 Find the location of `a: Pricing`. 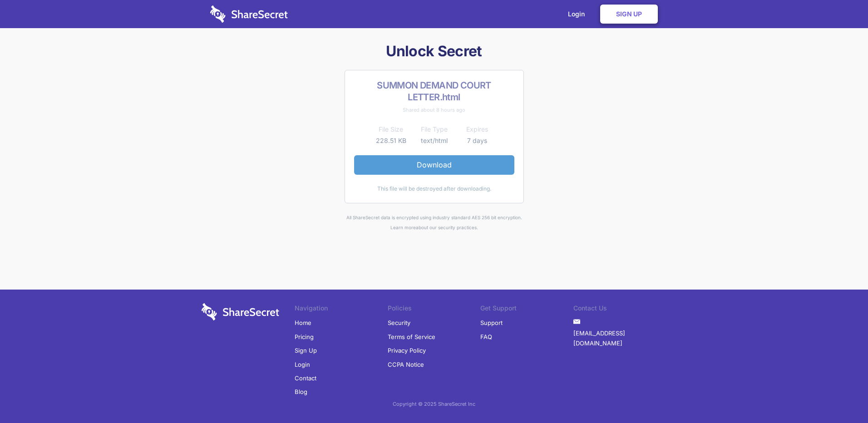

a: Pricing is located at coordinates (304, 337).